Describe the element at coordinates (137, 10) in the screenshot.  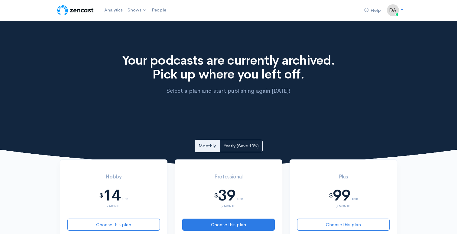
I see `a: Shows` at that location.